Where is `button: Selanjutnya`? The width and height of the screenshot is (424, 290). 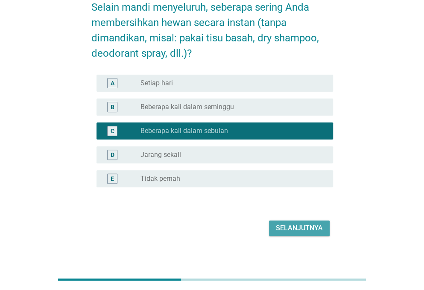
button: Selanjutnya is located at coordinates (299, 228).